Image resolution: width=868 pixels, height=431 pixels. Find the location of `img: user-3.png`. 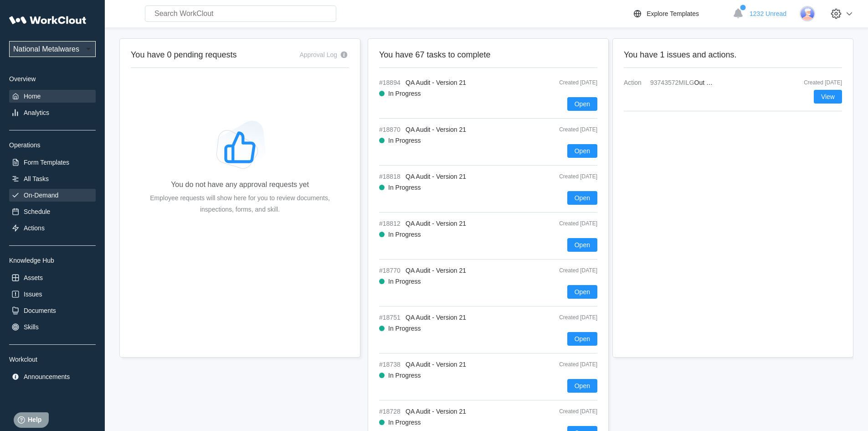

img: user-3.png is located at coordinates (808, 14).